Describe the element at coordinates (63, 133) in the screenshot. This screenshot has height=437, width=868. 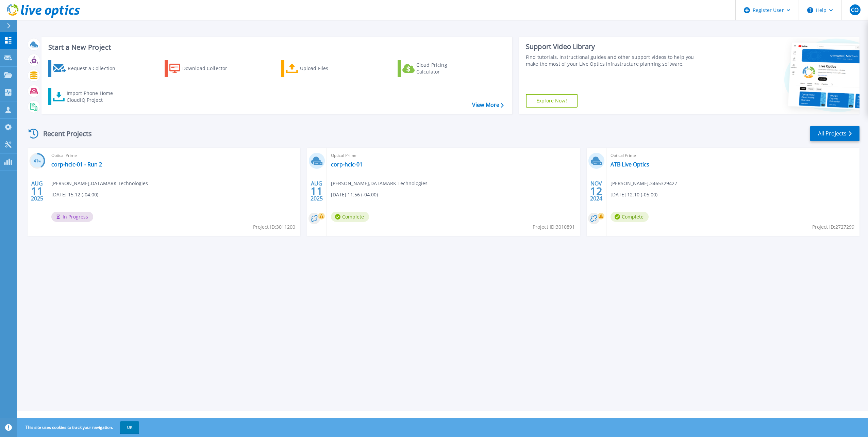
I see `div: Recent Projects` at that location.